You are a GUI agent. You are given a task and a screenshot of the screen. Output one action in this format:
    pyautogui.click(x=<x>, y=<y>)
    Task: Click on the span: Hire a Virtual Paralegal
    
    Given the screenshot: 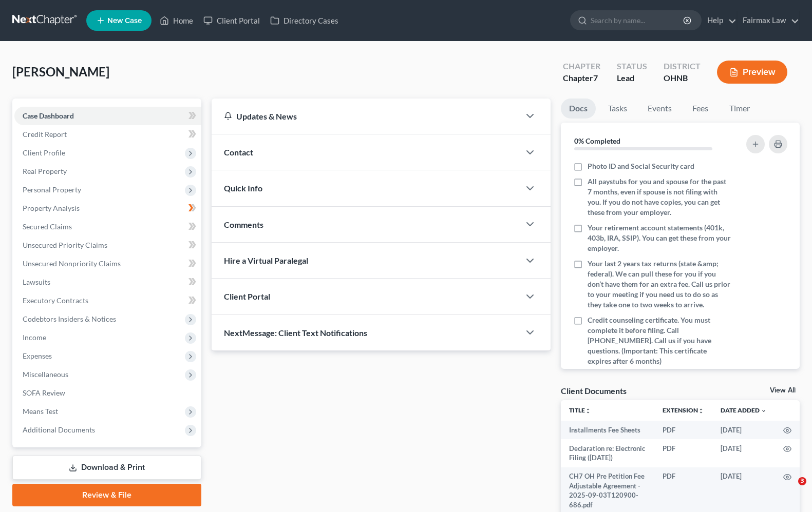 What is the action you would take?
    pyautogui.click(x=266, y=260)
    